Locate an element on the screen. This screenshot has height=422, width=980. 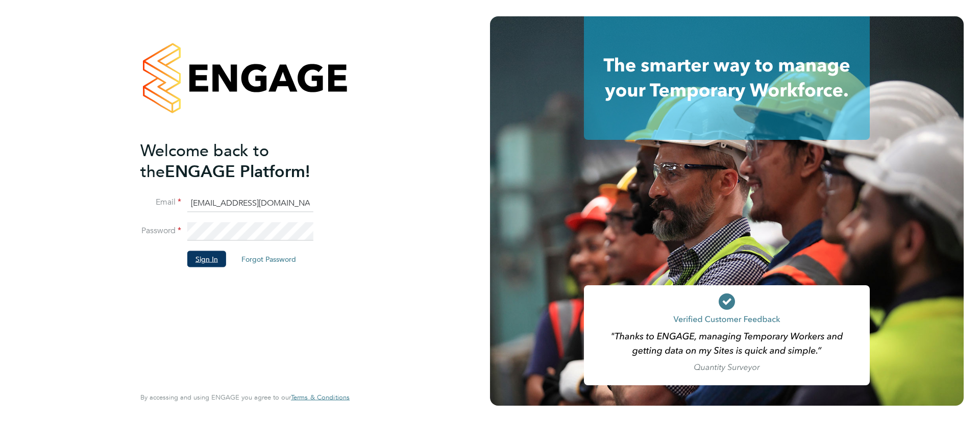
label: Email is located at coordinates (161, 202).